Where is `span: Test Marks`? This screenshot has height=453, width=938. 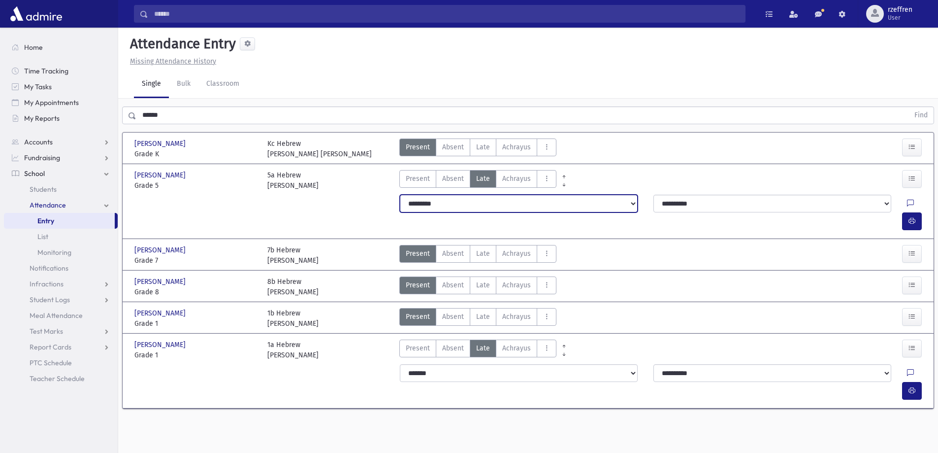
span: Test Marks is located at coordinates (46, 331).